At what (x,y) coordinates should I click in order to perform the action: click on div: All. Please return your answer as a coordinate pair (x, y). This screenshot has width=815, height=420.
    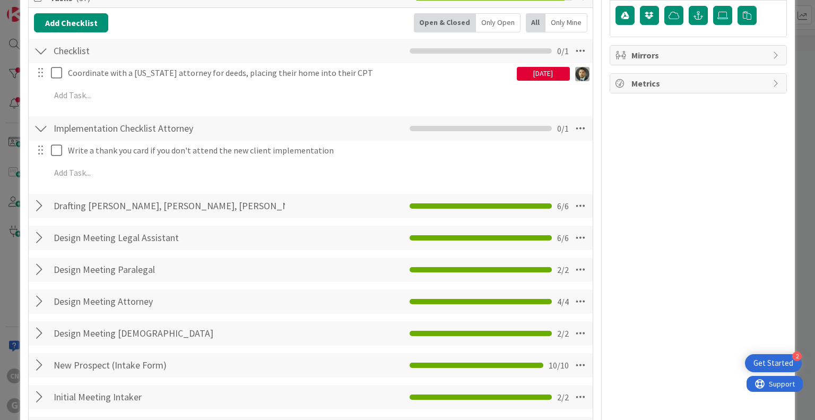
    Looking at the image, I should click on (535, 23).